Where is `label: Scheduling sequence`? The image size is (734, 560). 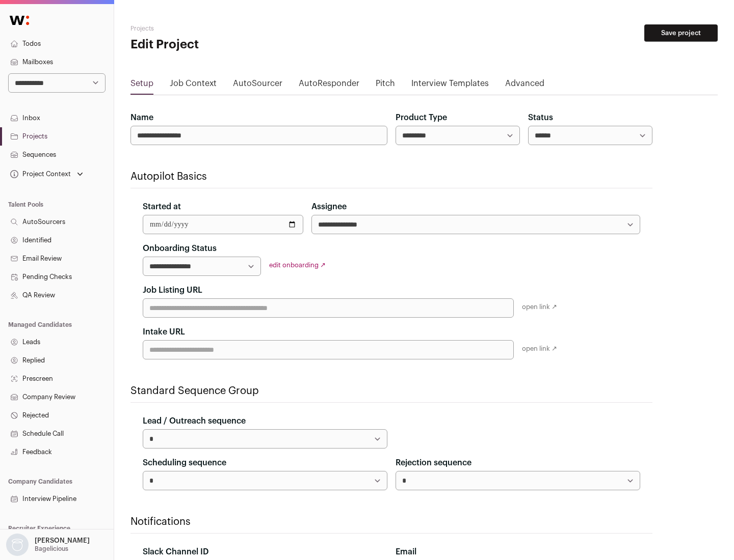
label: Scheduling sequence is located at coordinates (185, 463).